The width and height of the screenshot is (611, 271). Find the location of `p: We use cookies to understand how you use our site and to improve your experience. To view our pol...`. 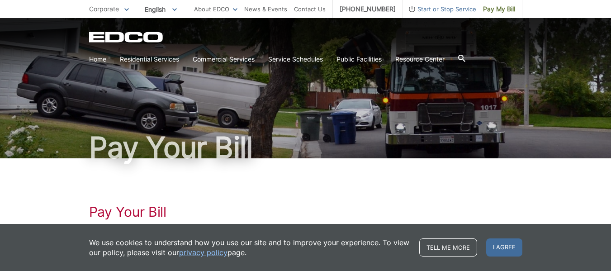

p: We use cookies to understand how you use our site and to improve your experience. To view our pol... is located at coordinates (250, 247).